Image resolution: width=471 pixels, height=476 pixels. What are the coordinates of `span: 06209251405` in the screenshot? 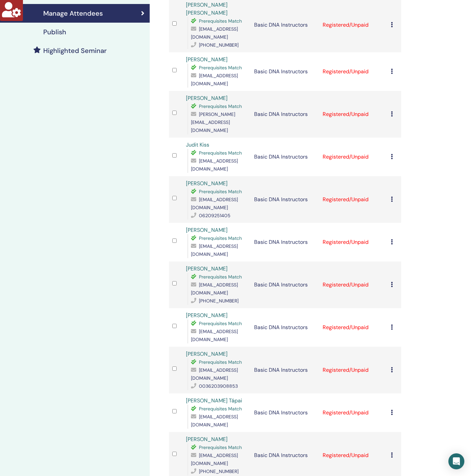 It's located at (215, 215).